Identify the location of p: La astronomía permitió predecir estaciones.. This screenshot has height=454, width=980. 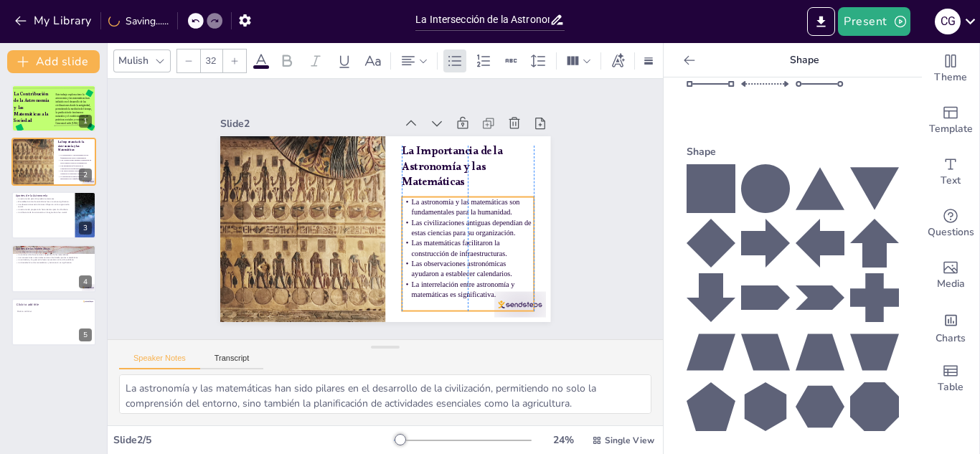
(43, 199).